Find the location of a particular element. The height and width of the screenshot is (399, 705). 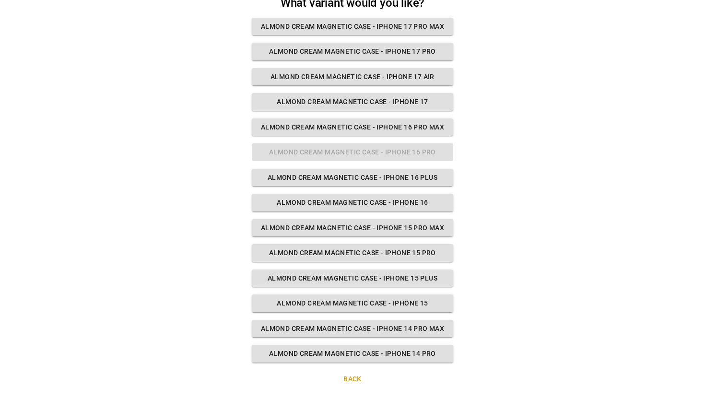

button: Almond Cream Magnetic Case - iPhone 17 Pro is located at coordinates (352, 51).